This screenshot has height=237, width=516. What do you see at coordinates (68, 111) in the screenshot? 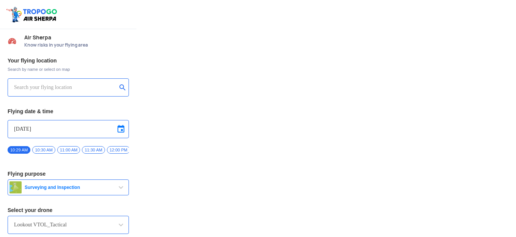
I see `h3: Flying date & time` at bounding box center [68, 111].